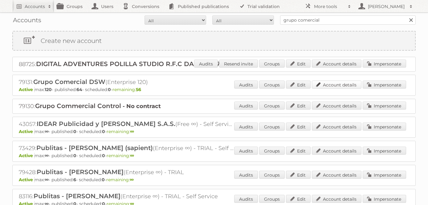  Describe the element at coordinates (75, 179) in the screenshot. I see `strong: 6` at that location.